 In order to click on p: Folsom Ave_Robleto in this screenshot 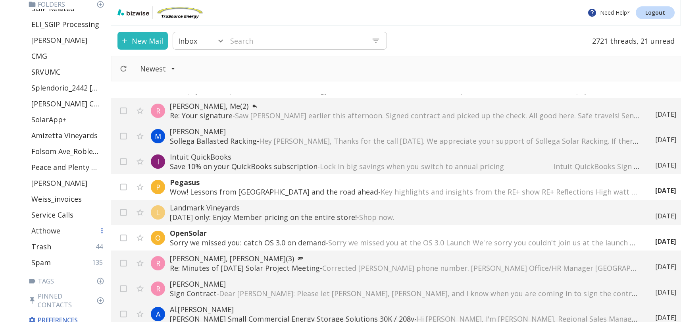, I will do `click(66, 151)`.